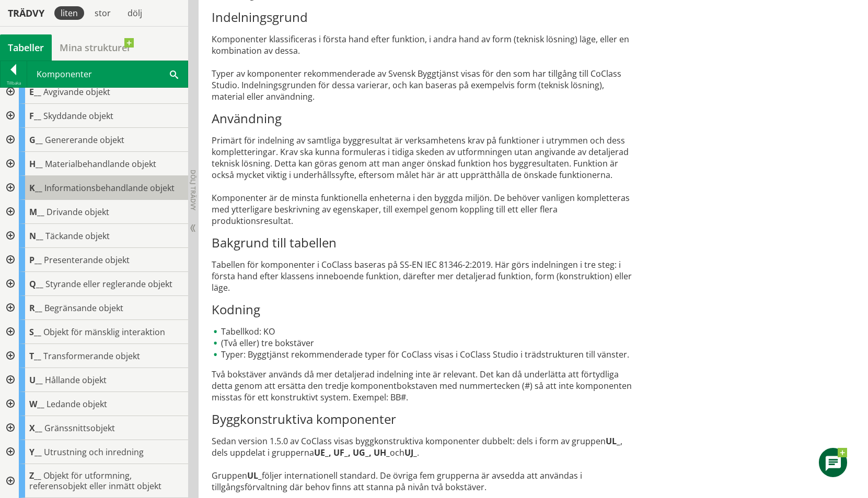  What do you see at coordinates (107, 74) in the screenshot?
I see `div: Komponenter` at bounding box center [107, 74].